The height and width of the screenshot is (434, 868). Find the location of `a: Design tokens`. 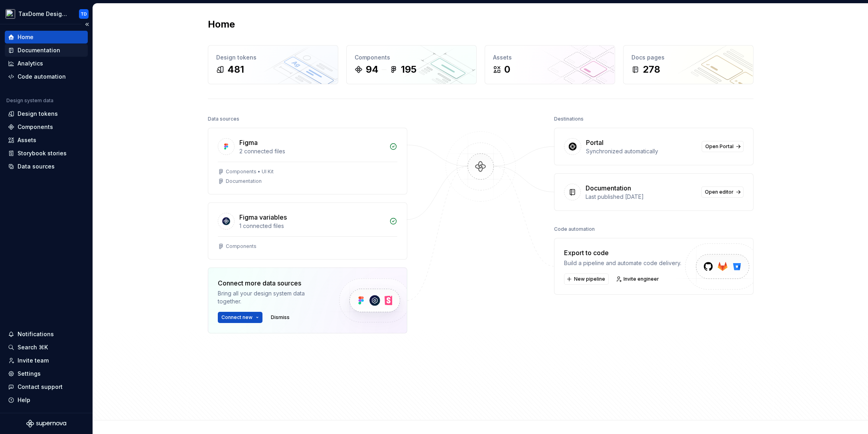

a: Design tokens is located at coordinates (47, 114).